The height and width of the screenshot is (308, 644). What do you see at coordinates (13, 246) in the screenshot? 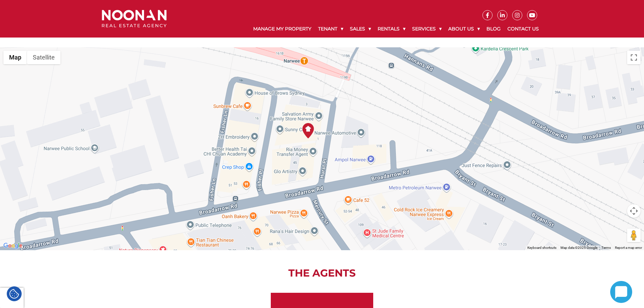
I see `img: Google` at bounding box center [13, 246].